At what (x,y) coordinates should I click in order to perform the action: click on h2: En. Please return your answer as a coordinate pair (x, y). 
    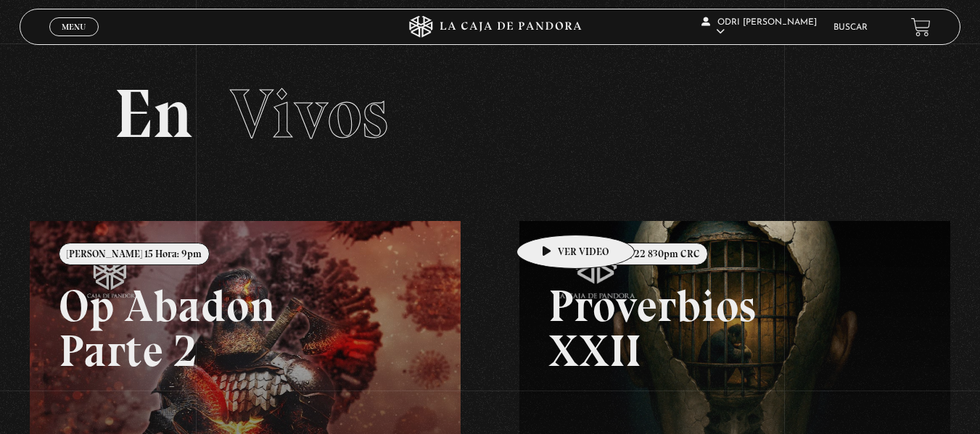
    Looking at the image, I should click on (490, 114).